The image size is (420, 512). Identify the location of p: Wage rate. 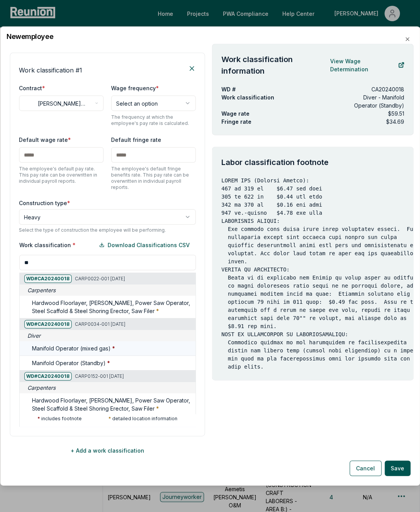
(235, 113).